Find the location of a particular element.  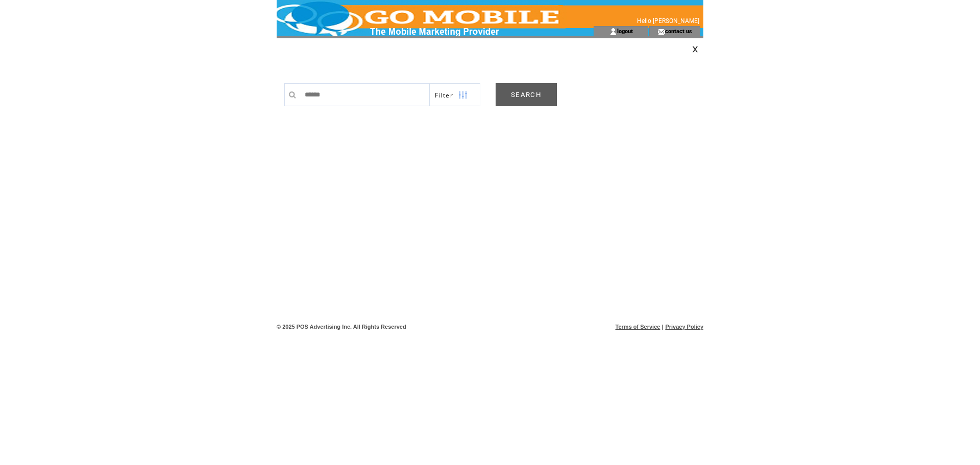

span: © 2025 POS Advertising Inc. All Rights Reserved is located at coordinates (341, 327).